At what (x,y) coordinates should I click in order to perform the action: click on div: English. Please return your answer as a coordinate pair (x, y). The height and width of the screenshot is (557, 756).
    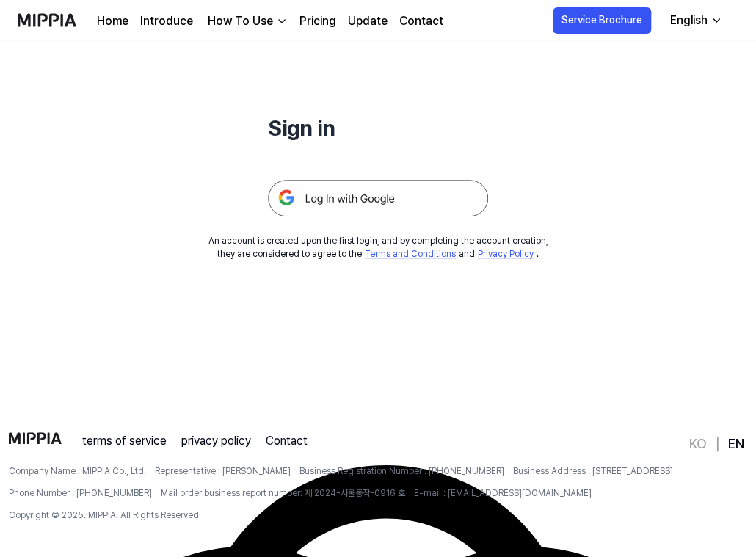
    Looking at the image, I should click on (688, 21).